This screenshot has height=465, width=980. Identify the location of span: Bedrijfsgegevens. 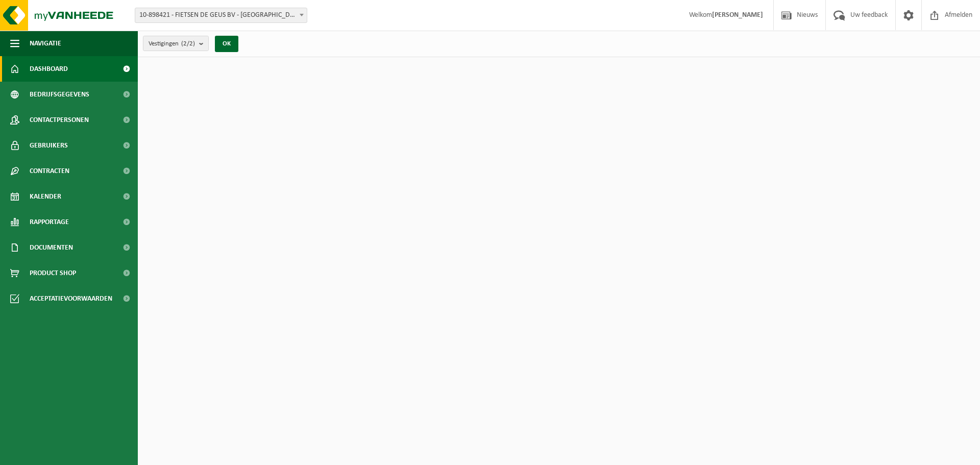
(59, 94).